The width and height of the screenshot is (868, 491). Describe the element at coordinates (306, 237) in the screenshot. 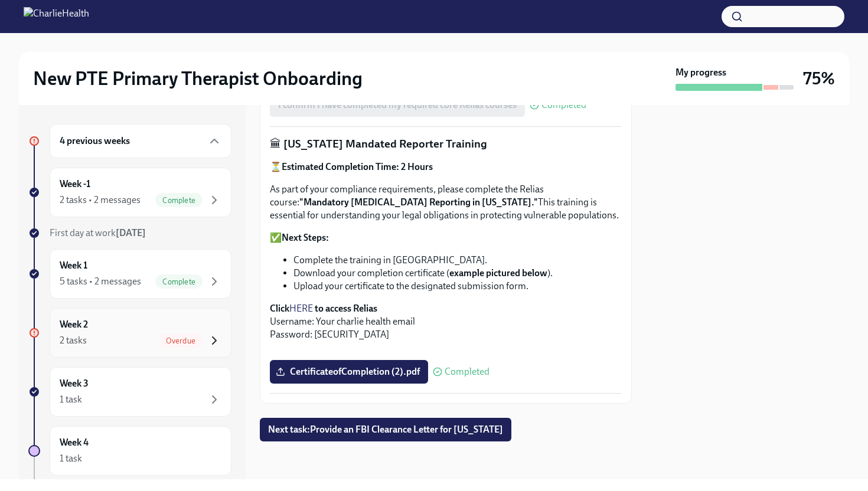

I see `strong: Next Steps:` at that location.